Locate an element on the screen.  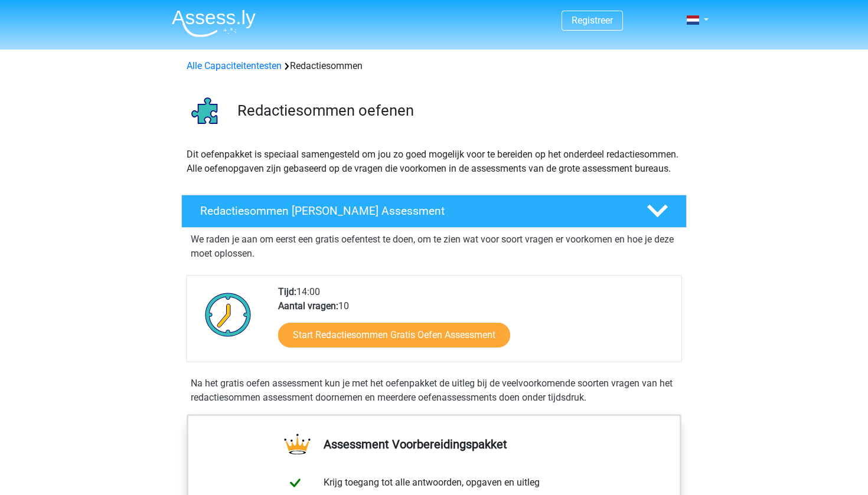
div: Redactiesommen is located at coordinates (434, 66).